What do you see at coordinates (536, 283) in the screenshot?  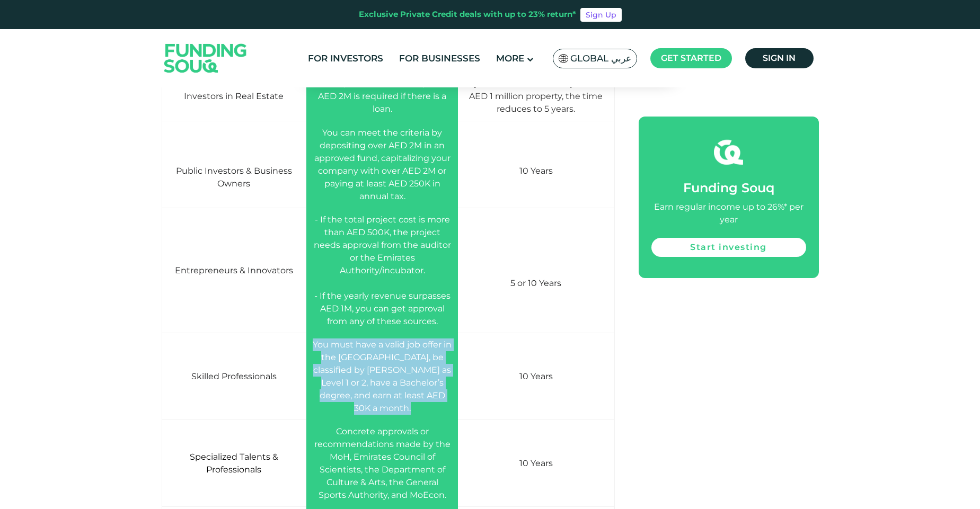 I see `span: 5 or 10 Years` at bounding box center [536, 283].